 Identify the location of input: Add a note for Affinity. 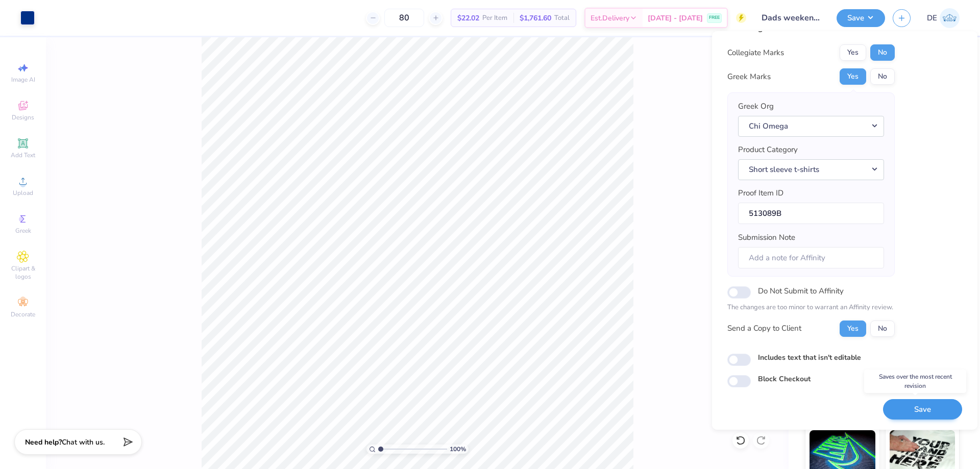
(811, 258).